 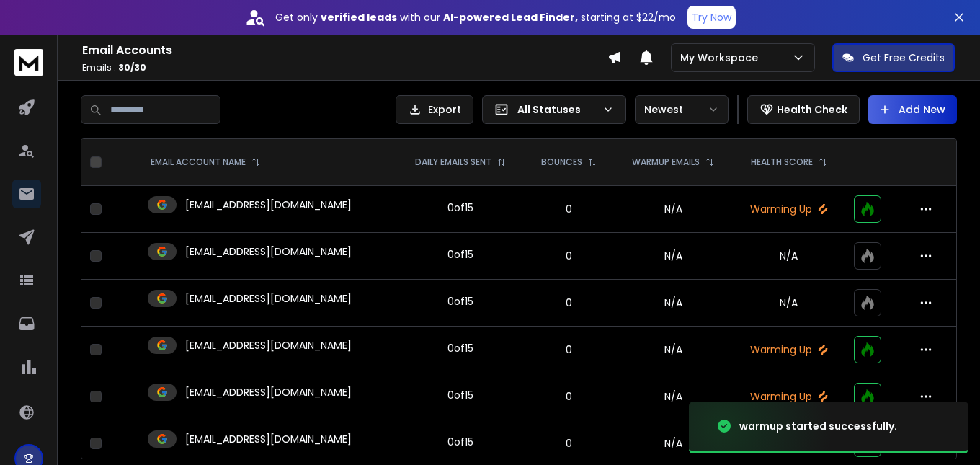 I want to click on div: EMAIL ACCOUNT NAME, so click(x=206, y=162).